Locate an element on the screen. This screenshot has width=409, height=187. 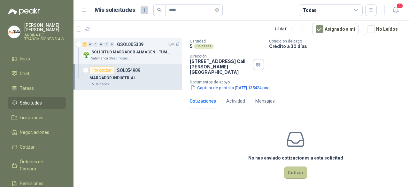
a: Órdenes de Compra is located at coordinates (37, 165).